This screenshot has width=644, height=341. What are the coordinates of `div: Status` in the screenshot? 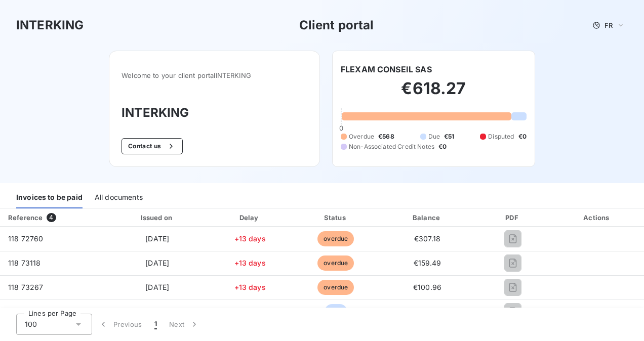 It's located at (336, 218).